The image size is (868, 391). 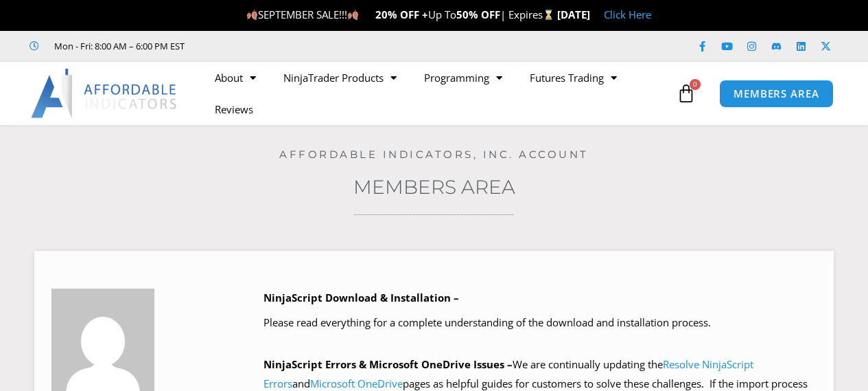 What do you see at coordinates (463, 78) in the screenshot?
I see `a: Programming` at bounding box center [463, 78].